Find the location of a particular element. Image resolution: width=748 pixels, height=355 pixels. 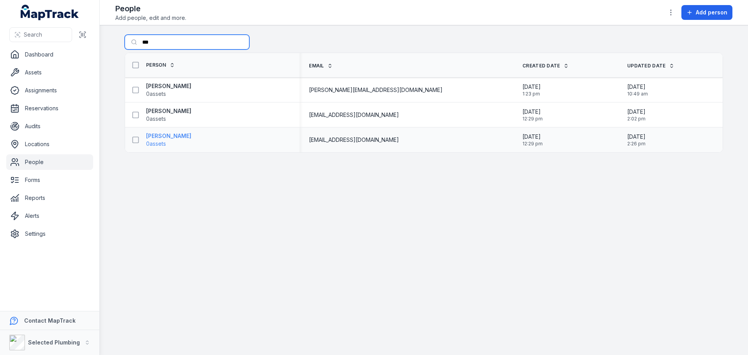

a: Reports is located at coordinates (50, 198).